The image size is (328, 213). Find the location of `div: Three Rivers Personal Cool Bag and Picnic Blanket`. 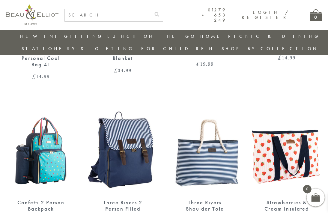

div: Three Rivers Personal Cool Bag and Picnic Blanket is located at coordinates (123, 49).